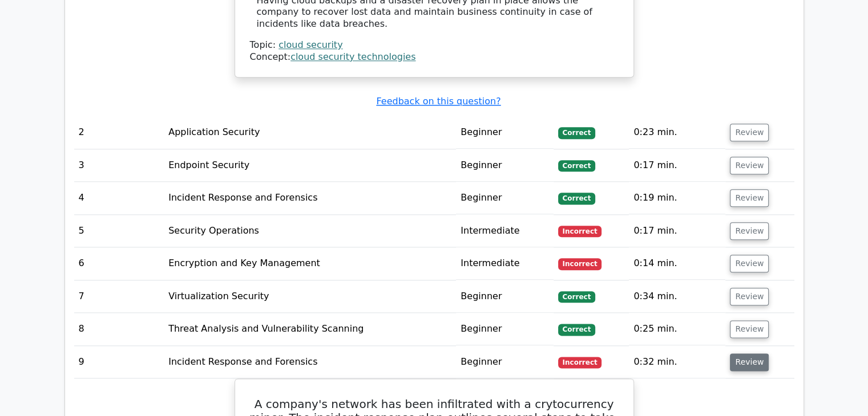 This screenshot has width=868, height=416. What do you see at coordinates (438, 101) in the screenshot?
I see `u: Feedback on this question?` at bounding box center [438, 101].